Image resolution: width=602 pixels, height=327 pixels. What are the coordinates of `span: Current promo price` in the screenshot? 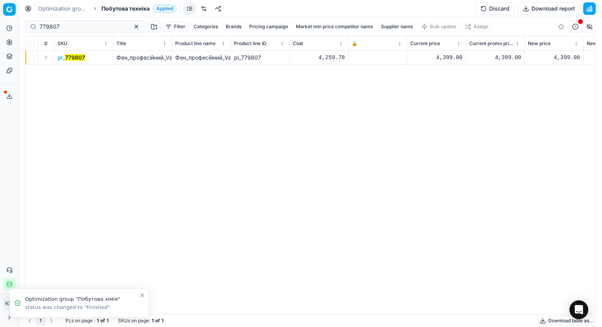 It's located at (491, 44).